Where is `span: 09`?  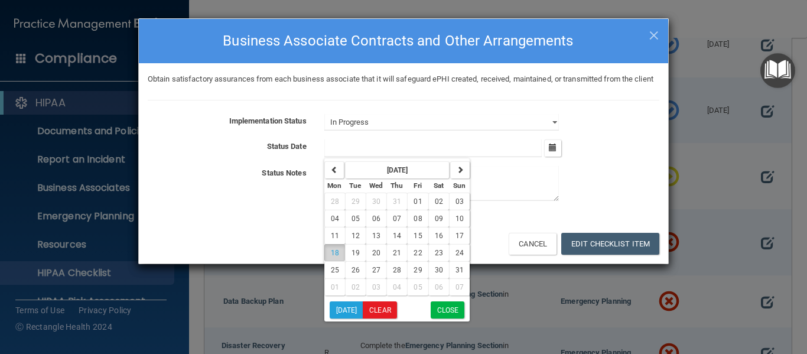 span: 09 is located at coordinates (439, 219).